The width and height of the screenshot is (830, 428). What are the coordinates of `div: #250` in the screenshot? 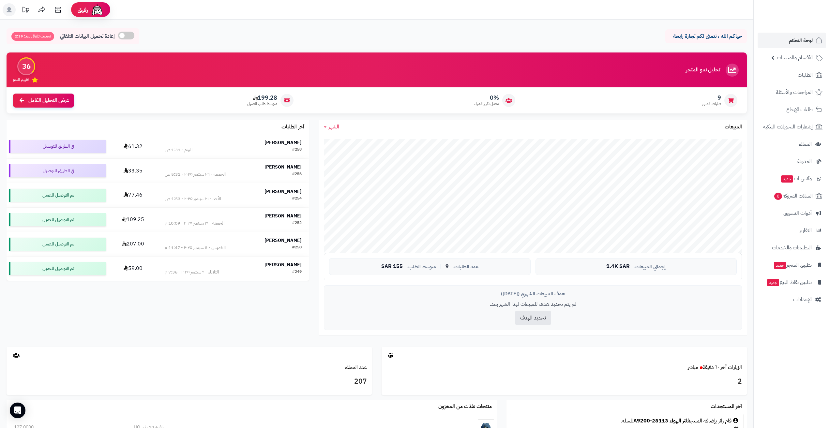 It's located at (297, 248).